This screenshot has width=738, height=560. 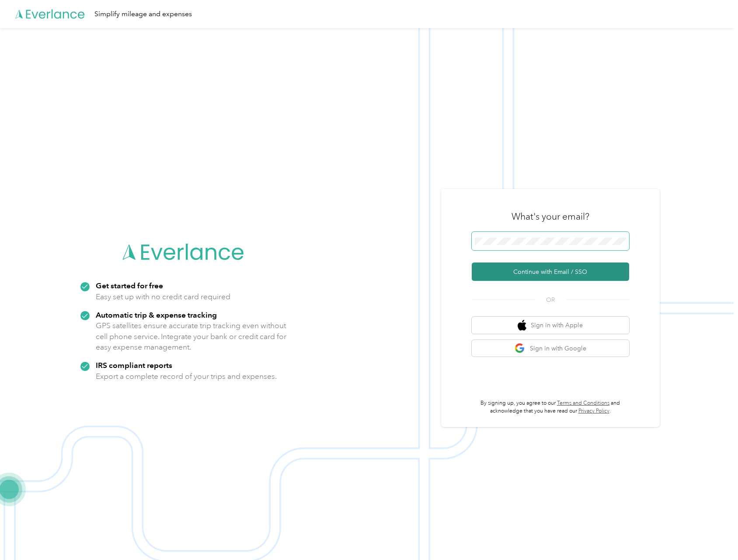 I want to click on strong: Automatic trip & expense tracking, so click(x=157, y=314).